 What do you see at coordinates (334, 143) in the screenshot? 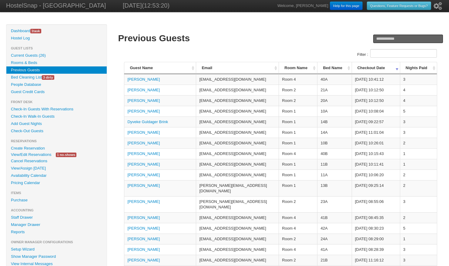
I see `td: 10B` at bounding box center [334, 143].